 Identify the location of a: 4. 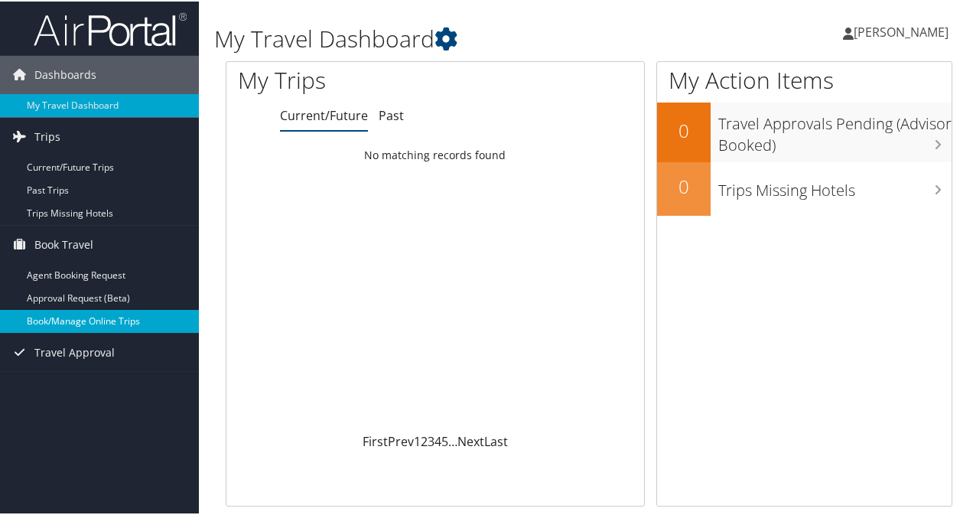
(437, 440).